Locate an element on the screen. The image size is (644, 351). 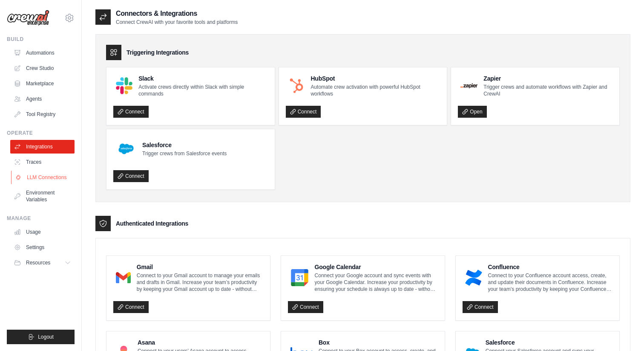
h3: Triggering Integrations is located at coordinates (158, 52).